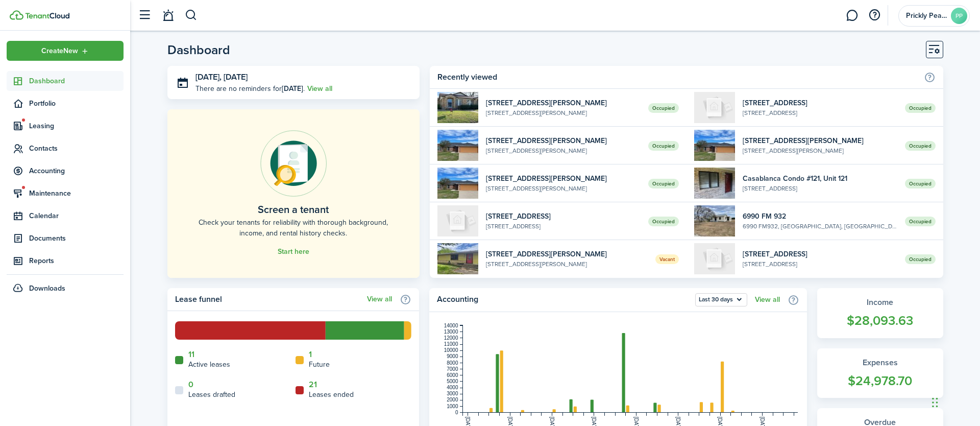 The height and width of the screenshot is (426, 980). I want to click on a: Start here, so click(293, 252).